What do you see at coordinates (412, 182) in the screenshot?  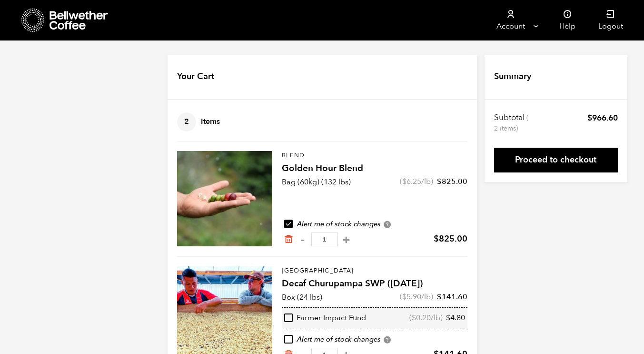 I see `bdi: 6.25` at bounding box center [412, 182].